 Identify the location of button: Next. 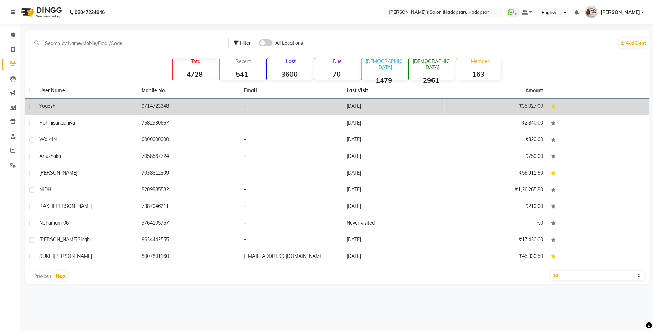
(61, 276).